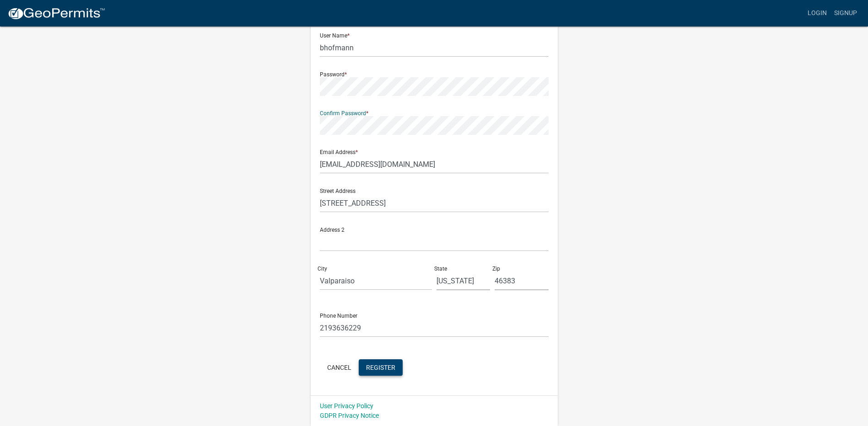 This screenshot has width=868, height=426. Describe the element at coordinates (381, 367) in the screenshot. I see `span: Register` at that location.